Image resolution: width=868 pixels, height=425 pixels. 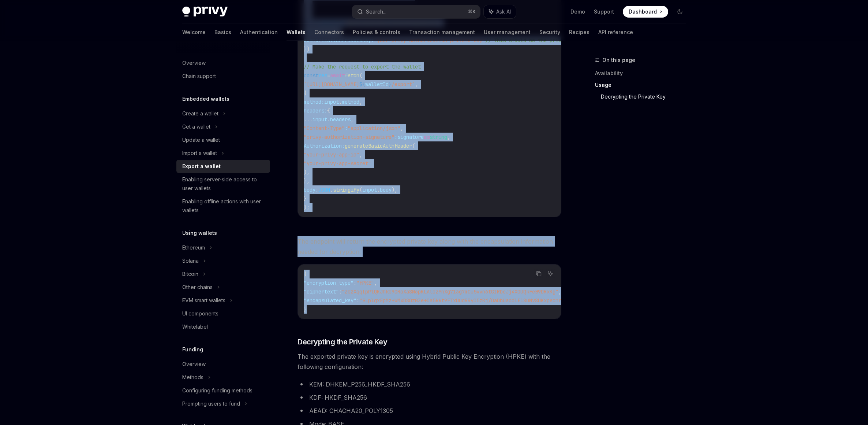 I want to click on a: Availability, so click(x=643, y=73).